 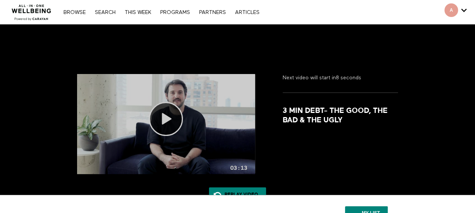 I want to click on a: Replay Video, so click(x=237, y=195).